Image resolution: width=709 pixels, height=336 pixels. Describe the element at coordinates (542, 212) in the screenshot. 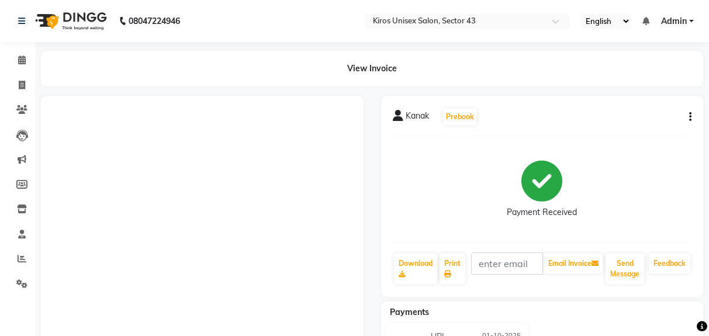

I see `div: Payment Received` at that location.